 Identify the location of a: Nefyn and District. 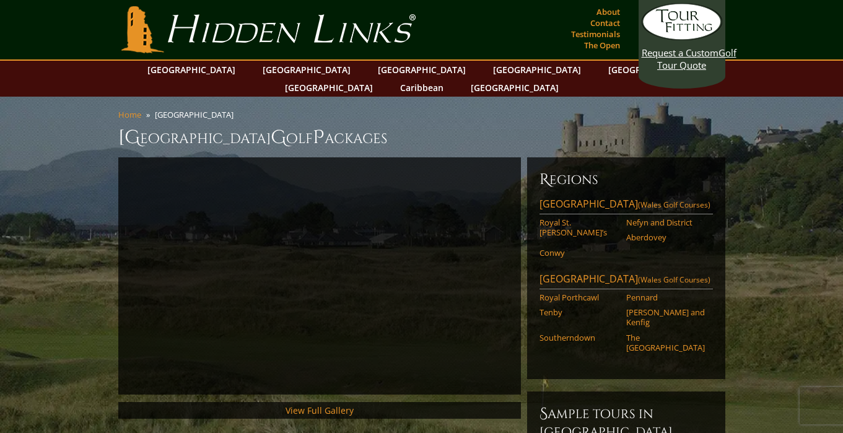
(665, 222).